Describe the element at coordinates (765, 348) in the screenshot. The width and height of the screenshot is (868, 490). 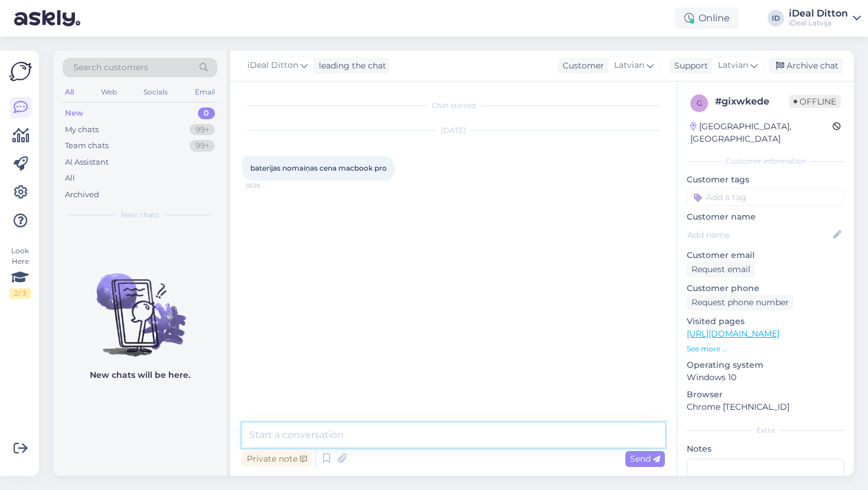
I see `p: See more ...` at that location.